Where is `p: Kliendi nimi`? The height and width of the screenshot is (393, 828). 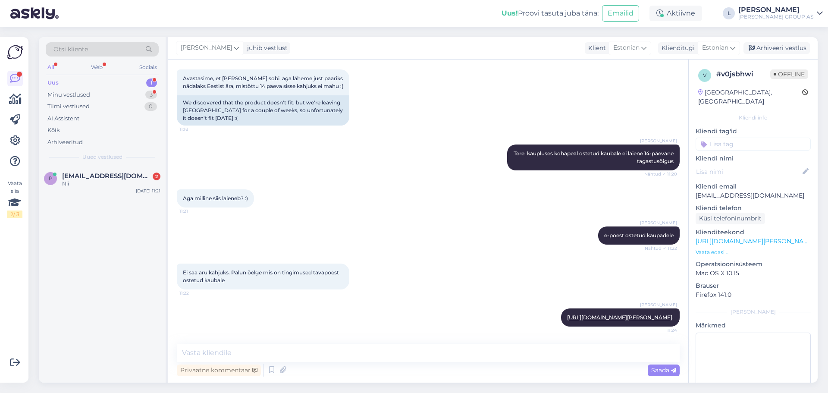
p: Kliendi nimi is located at coordinates (753, 158).